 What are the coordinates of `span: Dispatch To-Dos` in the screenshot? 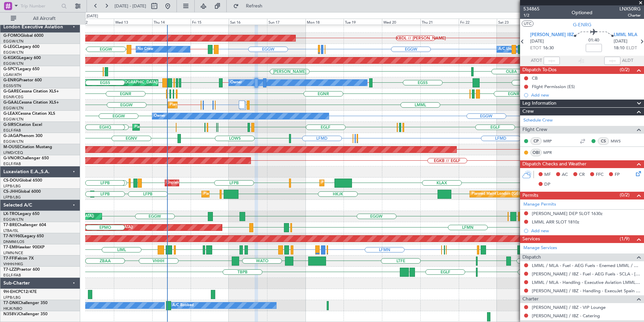 It's located at (539, 70).